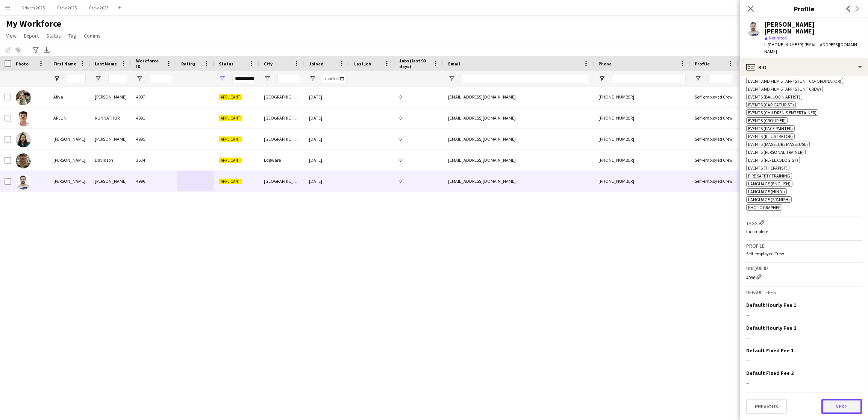 This screenshot has height=420, width=868. What do you see at coordinates (754, 96) in the screenshot?
I see `div: 31` at bounding box center [754, 96].